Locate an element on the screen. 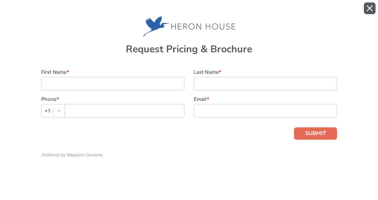  button: Close is located at coordinates (369, 8).